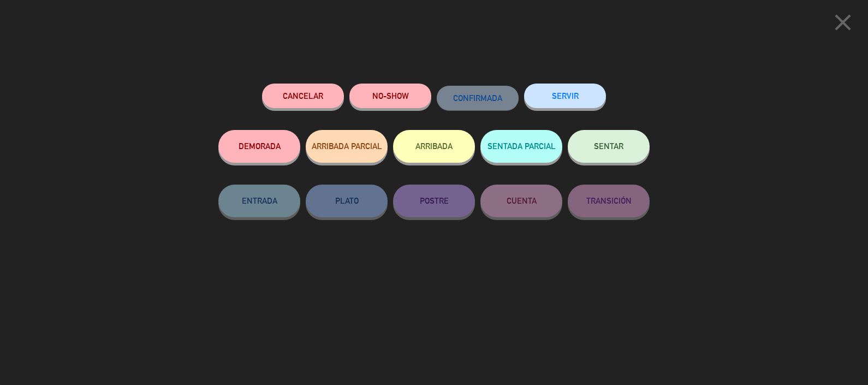 The width and height of the screenshot is (868, 385). What do you see at coordinates (347, 146) in the screenshot?
I see `span: ARRIBADA PARCIAL` at bounding box center [347, 146].